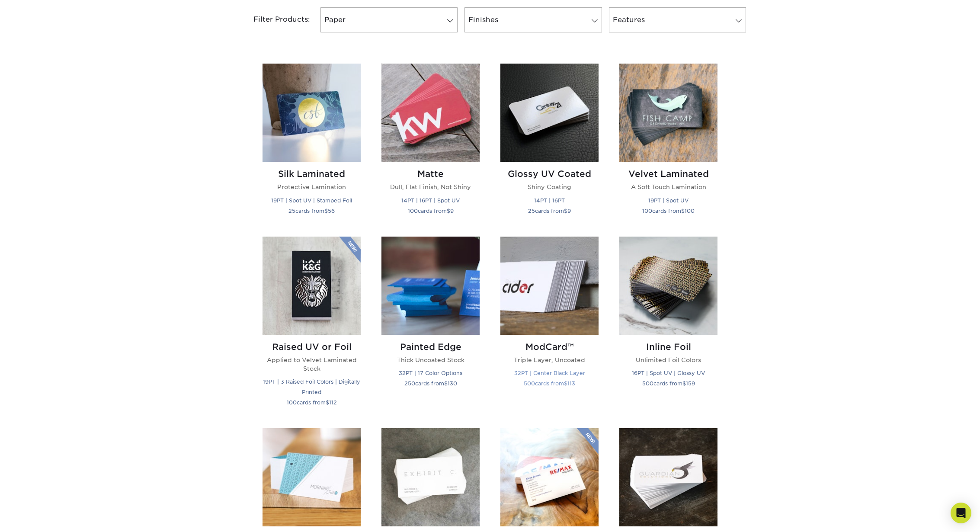 Image resolution: width=980 pixels, height=532 pixels. Describe the element at coordinates (312, 200) in the screenshot. I see `small: 19PT | Spot UV | Stamped Foil` at that location.